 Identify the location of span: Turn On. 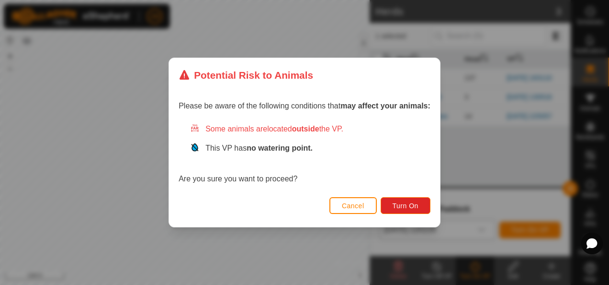
(406, 206).